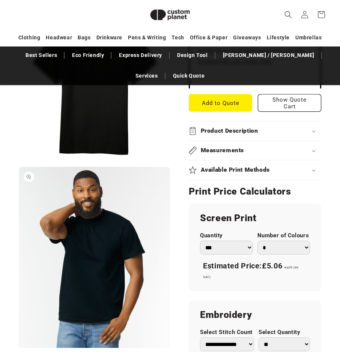  I want to click on label: Number of Colours, so click(284, 236).